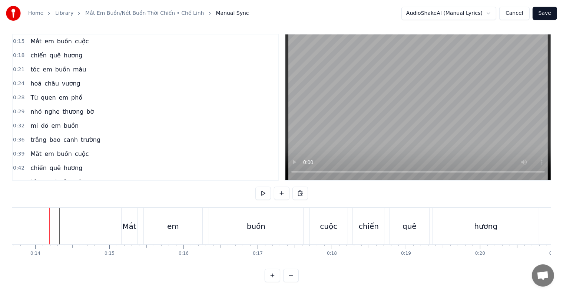 The width and height of the screenshot is (563, 294). What do you see at coordinates (64, 13) in the screenshot?
I see `a: Library` at bounding box center [64, 13].